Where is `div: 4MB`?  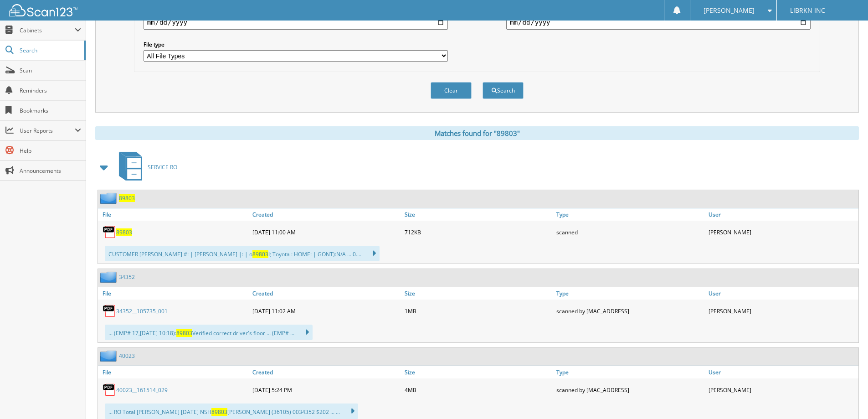 div: 4MB is located at coordinates (479, 390).